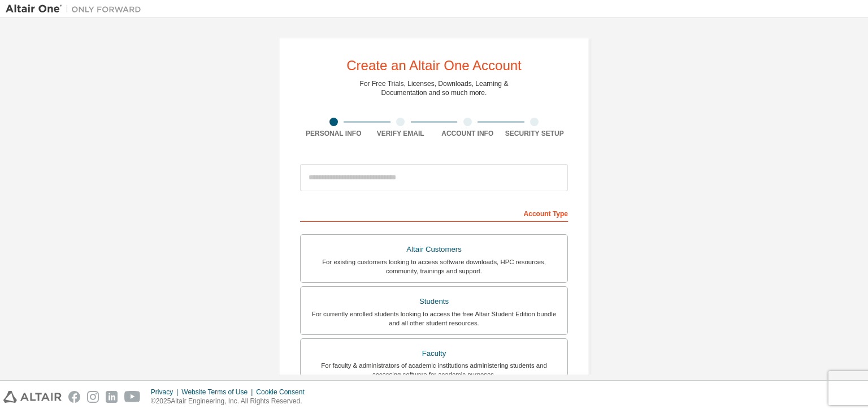 Image resolution: width=868 pixels, height=413 pixels. What do you see at coordinates (434, 266) in the screenshot?
I see `div: For existing customers looking to access software downloads, HPC resources, community, trainings ...` at bounding box center [434, 266].